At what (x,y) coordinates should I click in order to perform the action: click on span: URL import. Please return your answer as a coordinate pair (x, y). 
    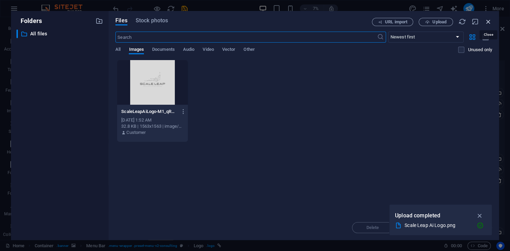
    Looking at the image, I should click on (396, 22).